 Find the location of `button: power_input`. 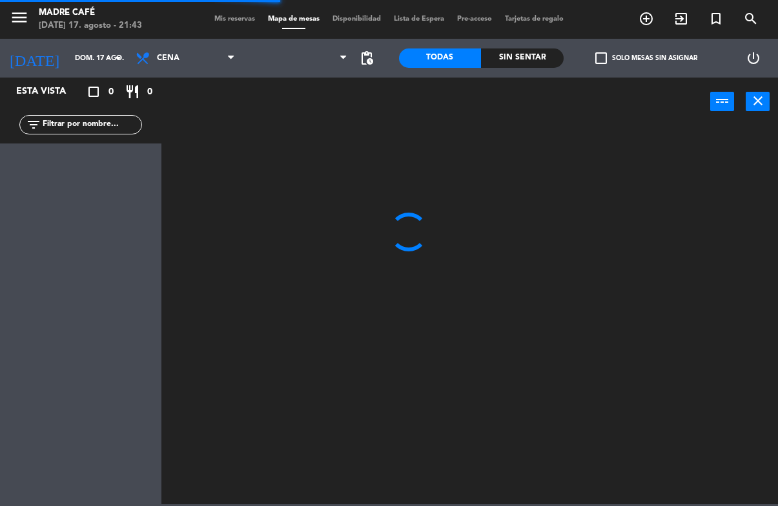

button: power_input is located at coordinates (722, 101).